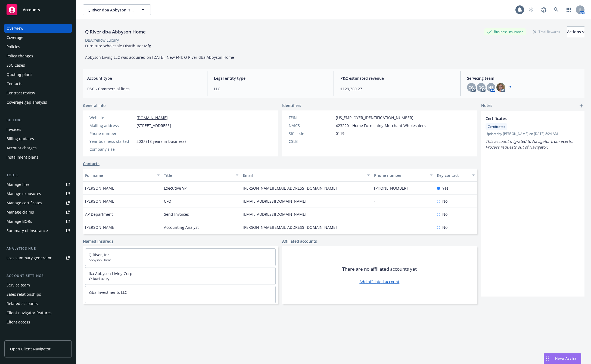 The height and width of the screenshot is (364, 591). Describe the element at coordinates (99, 214) in the screenshot. I see `span: AP Department` at that location.